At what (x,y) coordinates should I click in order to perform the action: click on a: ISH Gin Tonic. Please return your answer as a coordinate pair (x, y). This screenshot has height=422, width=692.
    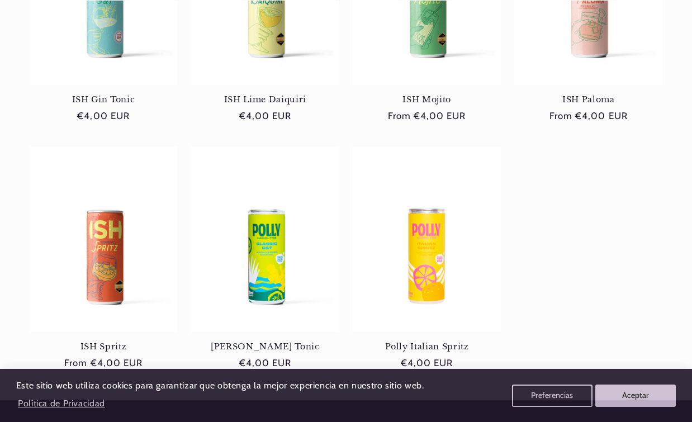
    Looking at the image, I should click on (103, 100).